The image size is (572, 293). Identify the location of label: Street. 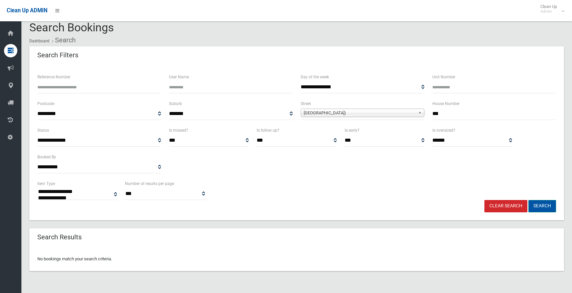
(306, 104).